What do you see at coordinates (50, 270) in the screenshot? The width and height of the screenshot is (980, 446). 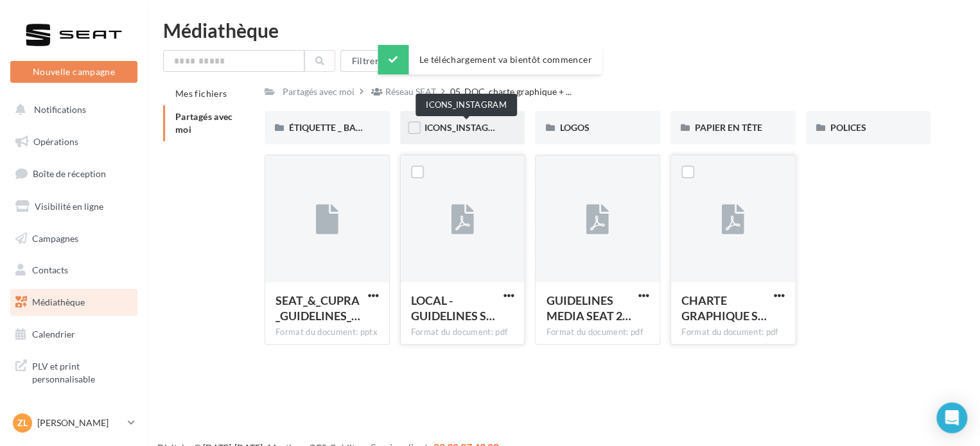 I see `span: Contacts` at bounding box center [50, 270].